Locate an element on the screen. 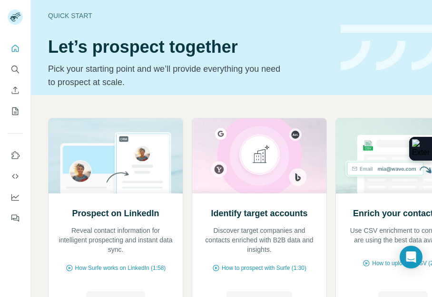 This screenshot has width=432, height=297. div: Open Intercom Messenger is located at coordinates (411, 257).